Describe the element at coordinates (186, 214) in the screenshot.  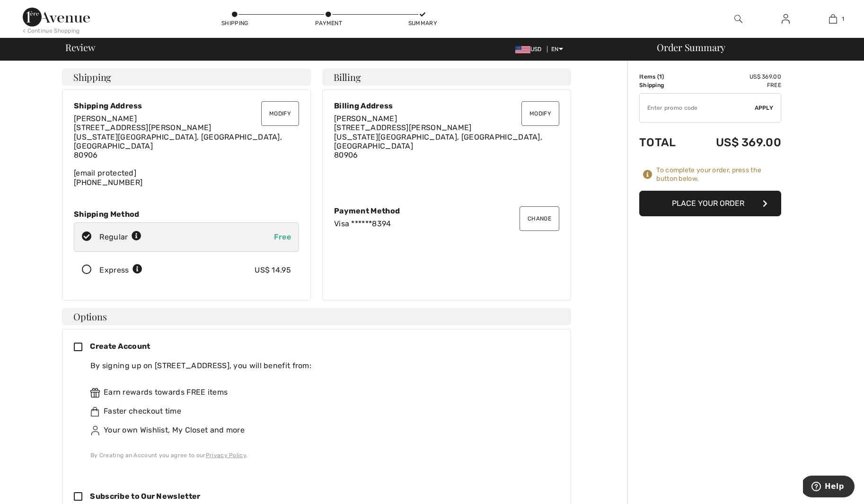
I see `div: Shipping Method` at that location.